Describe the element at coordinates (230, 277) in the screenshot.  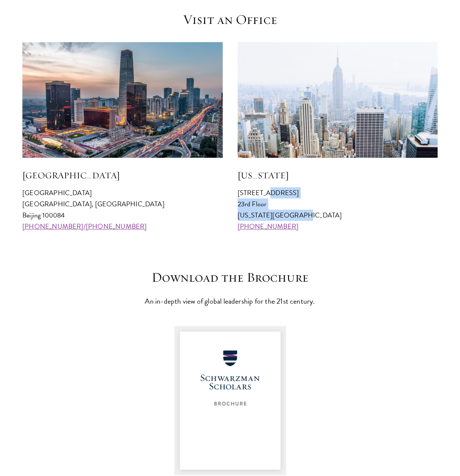
I see `h3: Download the Brochure` at that location.